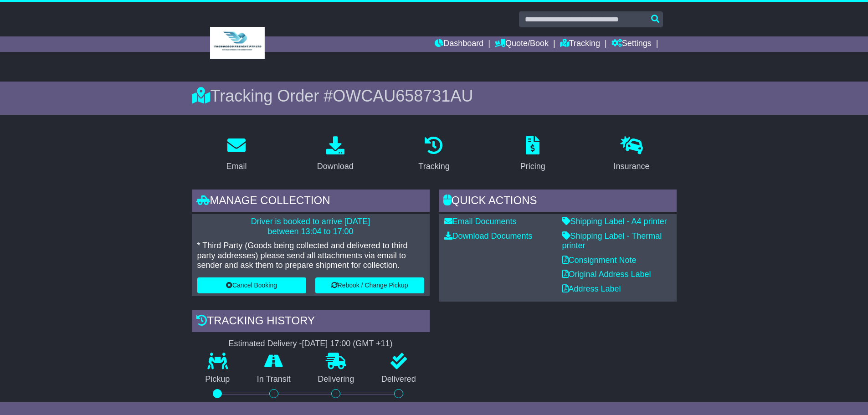 This screenshot has height=415, width=868. I want to click on a: Download, so click(335, 154).